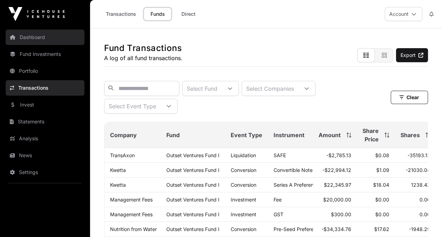  I want to click on td: $20,000.00, so click(335, 200).